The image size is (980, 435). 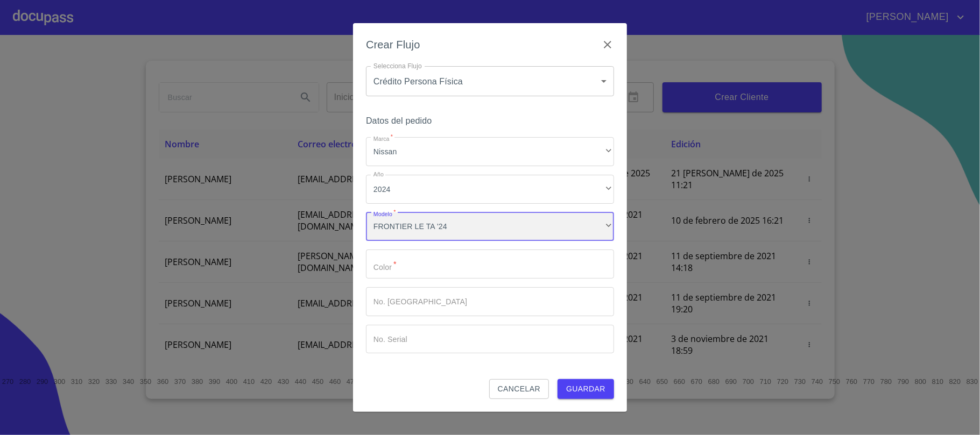 What do you see at coordinates (490, 151) in the screenshot?
I see `div: Nissan` at bounding box center [490, 151].